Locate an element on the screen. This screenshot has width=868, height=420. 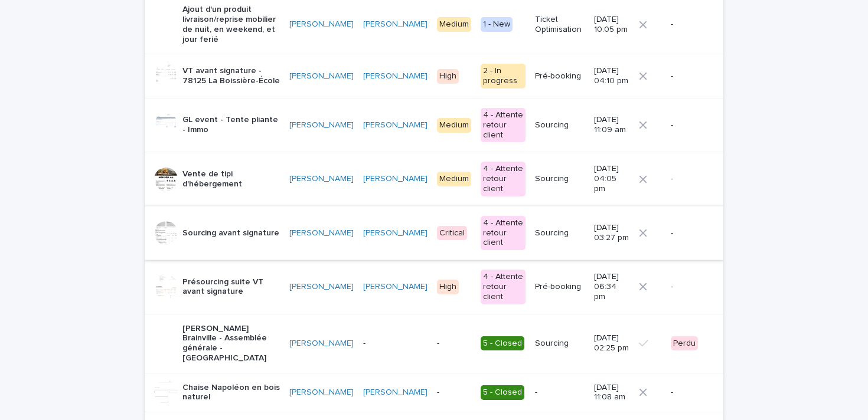
div: Critical is located at coordinates (451, 233).